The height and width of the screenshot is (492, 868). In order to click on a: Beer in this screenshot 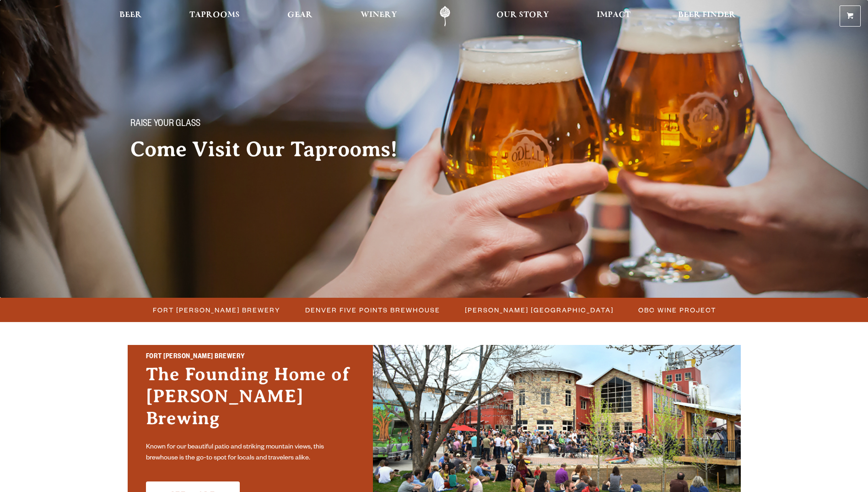, I will do `click(131, 16)`.